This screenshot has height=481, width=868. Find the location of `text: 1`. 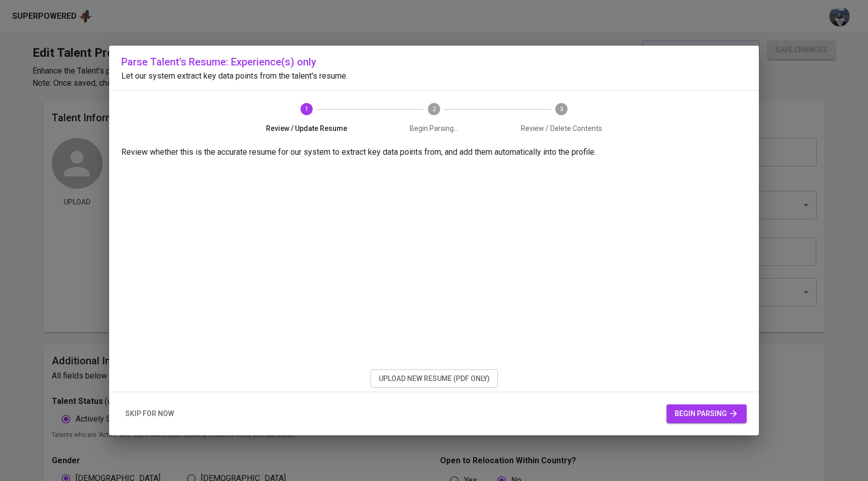

text: 1 is located at coordinates (306, 109).